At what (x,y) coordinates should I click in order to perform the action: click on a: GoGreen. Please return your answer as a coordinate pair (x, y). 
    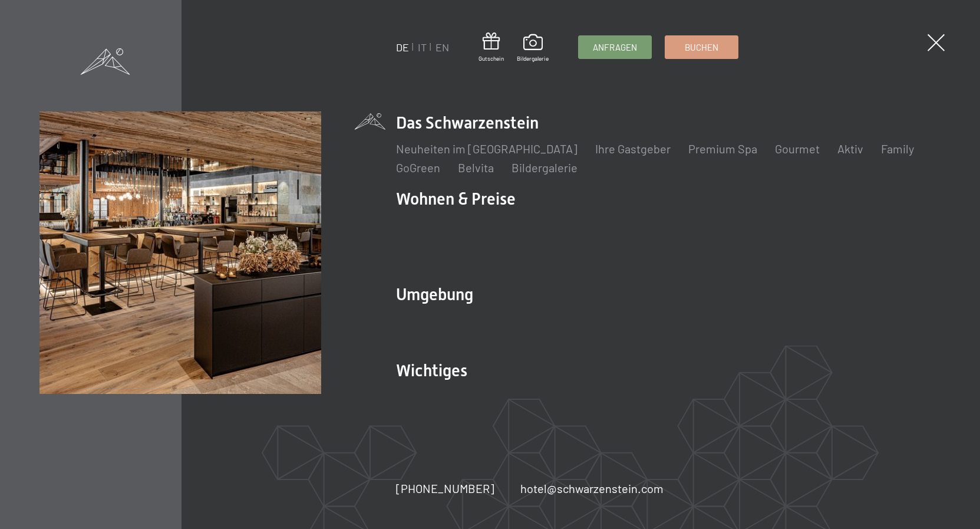
    Looking at the image, I should click on (418, 167).